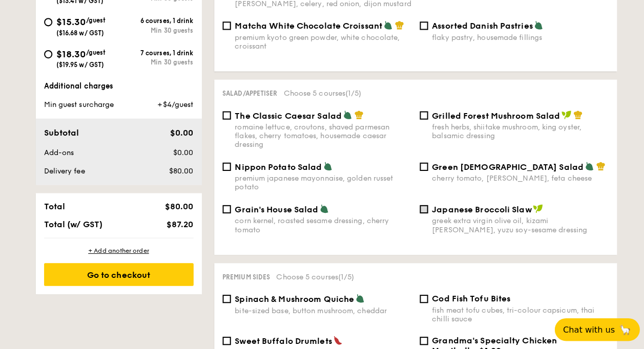 The width and height of the screenshot is (644, 349). I want to click on span: Cod Fish Tofu Bites, so click(465, 295).